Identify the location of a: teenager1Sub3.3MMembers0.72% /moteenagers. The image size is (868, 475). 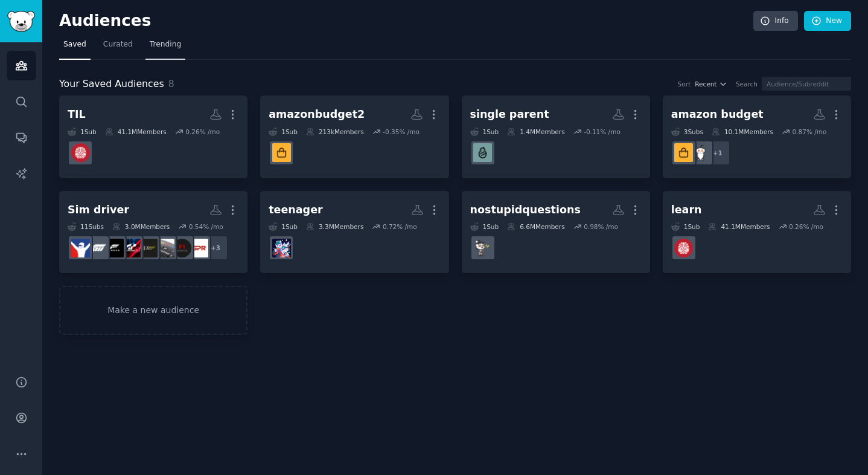
(354, 232).